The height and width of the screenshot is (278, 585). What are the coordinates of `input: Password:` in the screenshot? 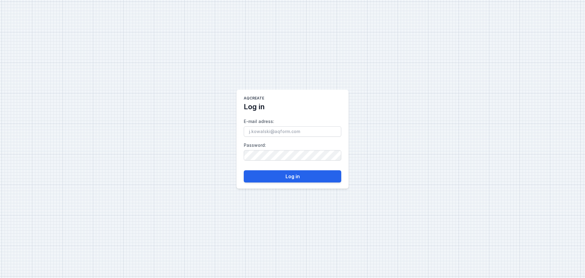 It's located at (293, 155).